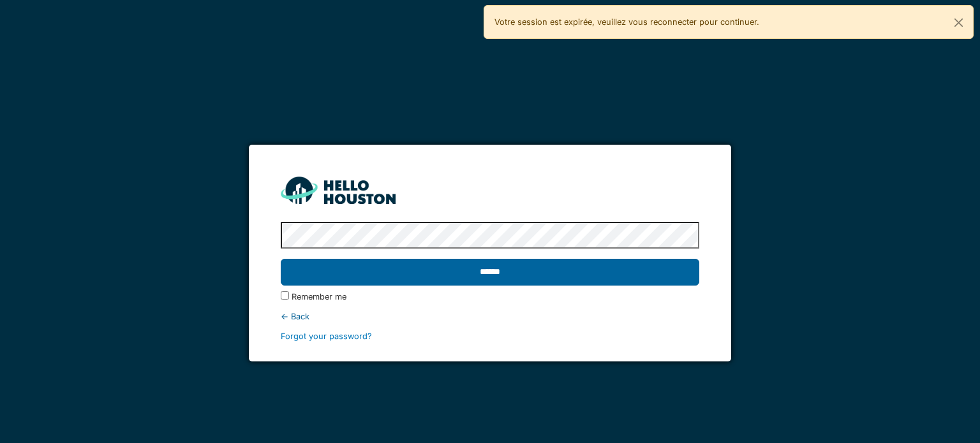 This screenshot has width=980, height=443. I want to click on div: ← Back, so click(489, 316).